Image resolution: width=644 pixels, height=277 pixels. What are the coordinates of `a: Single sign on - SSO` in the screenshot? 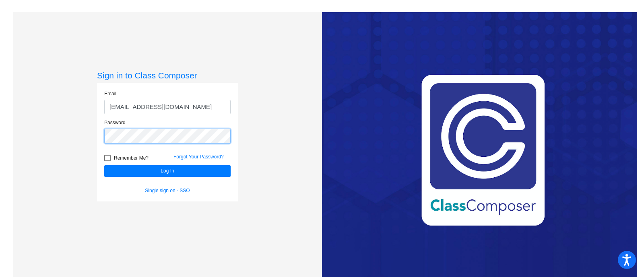 It's located at (167, 191).